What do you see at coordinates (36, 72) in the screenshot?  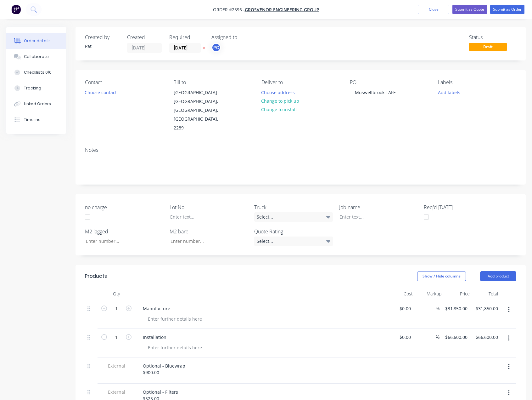 I see `button: Checklists 0/0` at bounding box center [36, 72].